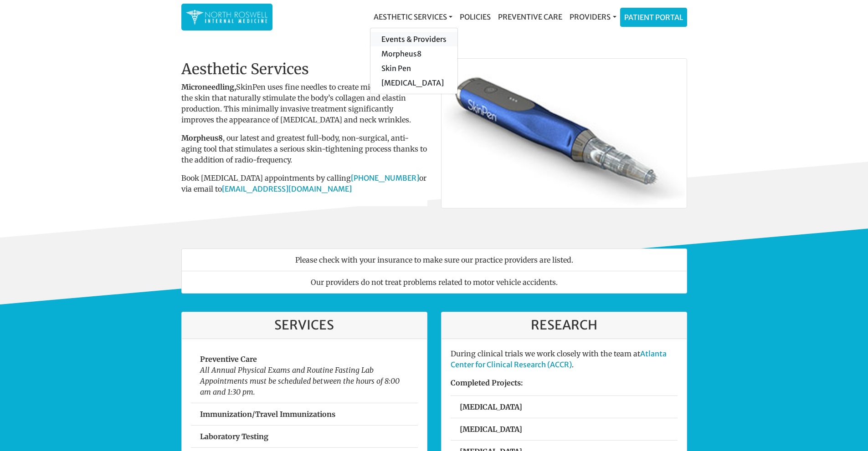 The width and height of the screenshot is (868, 451). What do you see at coordinates (564, 359) in the screenshot?
I see `p: During clinical trials we work closely with the team at .` at bounding box center [564, 359].